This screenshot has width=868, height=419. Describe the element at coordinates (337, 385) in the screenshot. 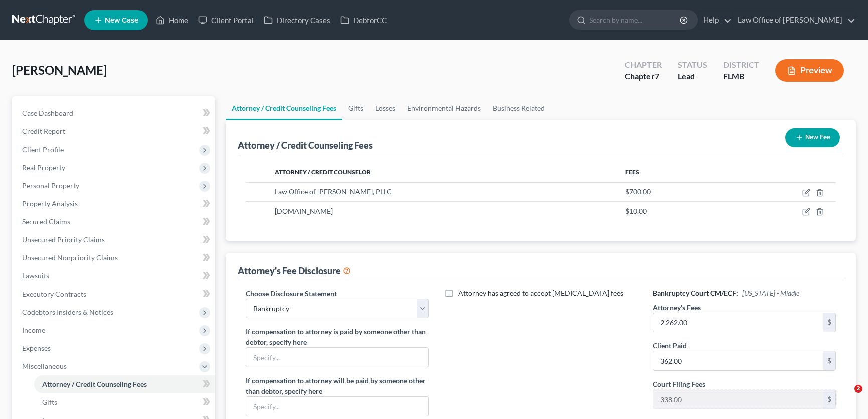

I see `label: If compensation to attorney will be paid by someone other than debtor, specify here` at that location.